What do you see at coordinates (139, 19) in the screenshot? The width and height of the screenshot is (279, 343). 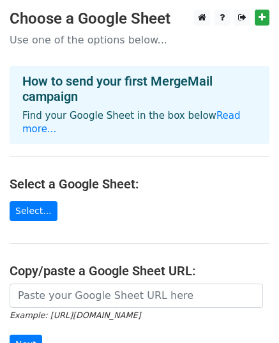 I see `h3: Choose a Google Sheet` at bounding box center [139, 19].